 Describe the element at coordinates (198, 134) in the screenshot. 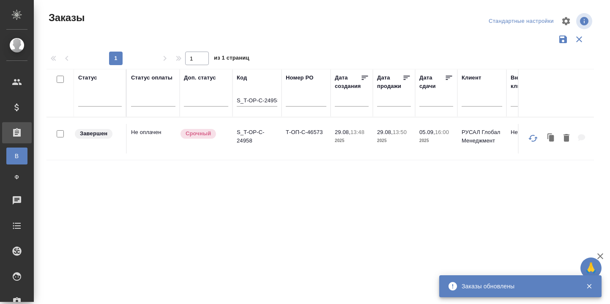

I see `p: Срочный` at that location.